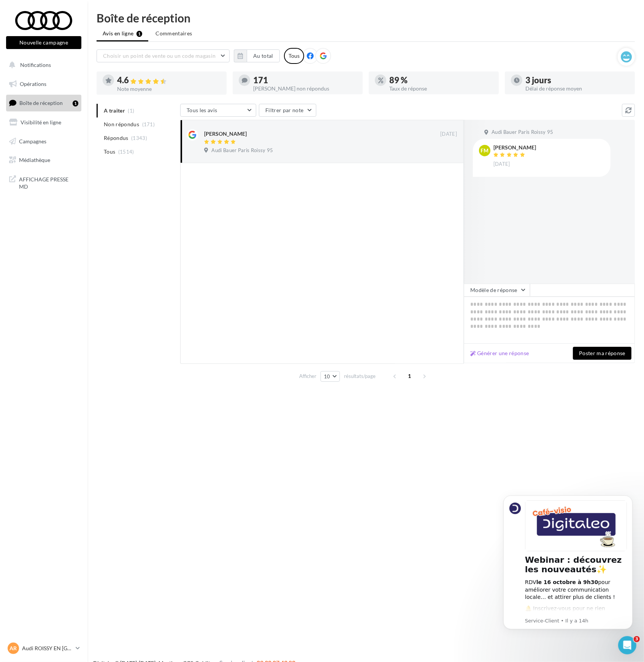  Describe the element at coordinates (33, 83) in the screenshot. I see `span: Opérations` at that location.